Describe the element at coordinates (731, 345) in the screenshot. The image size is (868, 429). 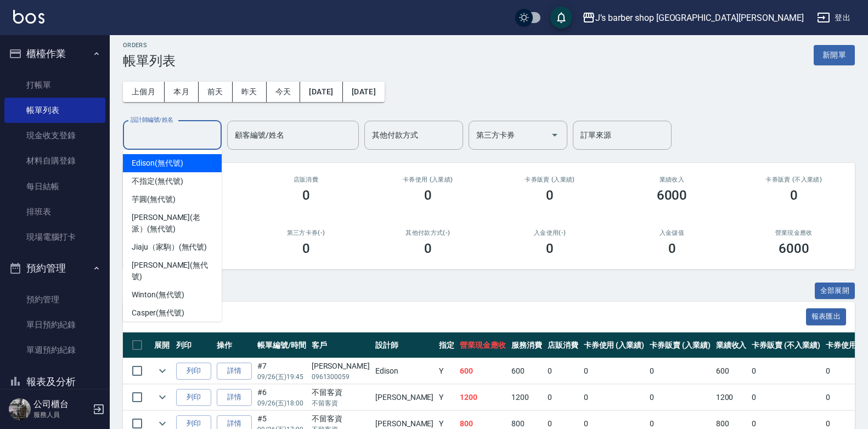
I see `th: 業績收入` at that location.